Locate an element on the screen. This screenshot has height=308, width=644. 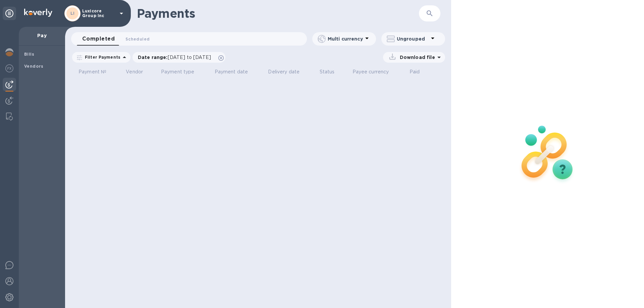
b: LI is located at coordinates (72, 13).